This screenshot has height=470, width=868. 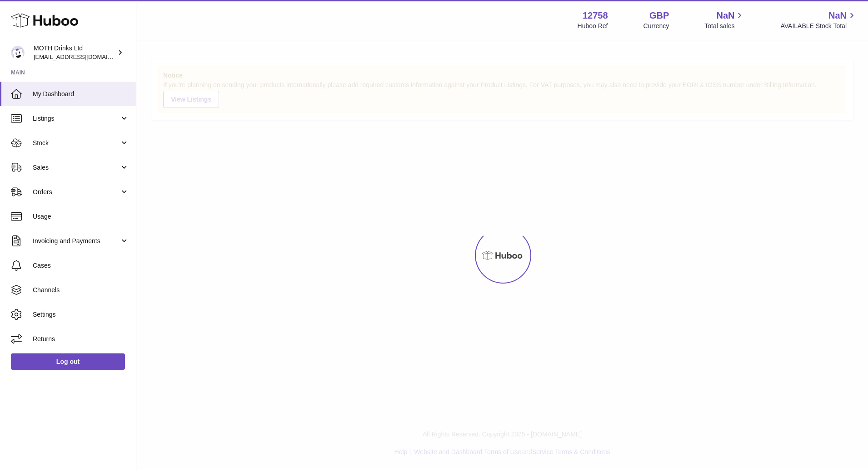 What do you see at coordinates (76, 192) in the screenshot?
I see `span: Orders` at bounding box center [76, 192].